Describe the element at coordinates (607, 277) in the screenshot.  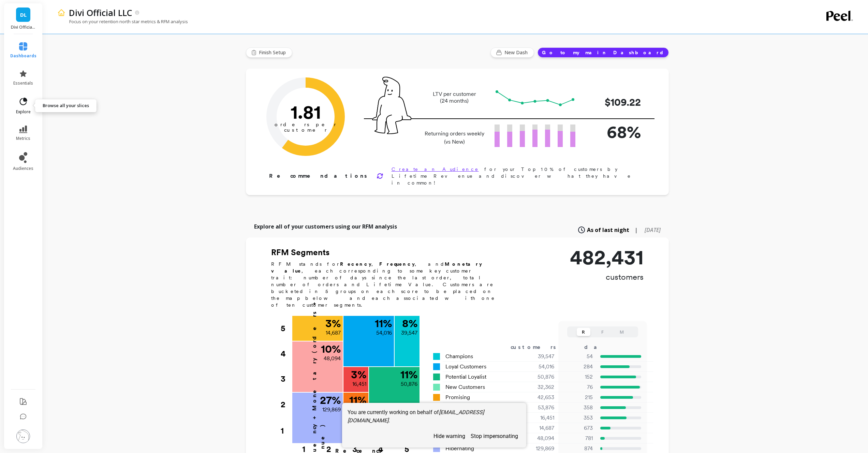
I see `p: customers` at that location.